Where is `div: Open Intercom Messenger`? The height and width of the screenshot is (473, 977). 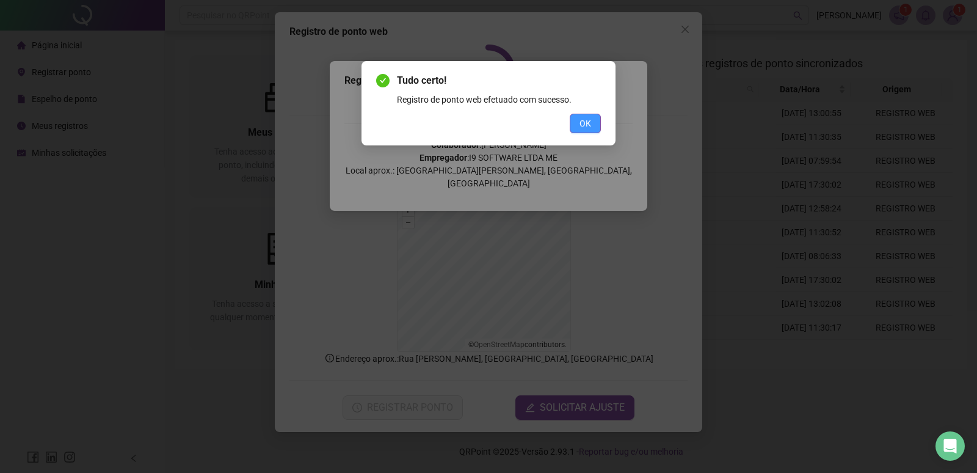 div: Open Intercom Messenger is located at coordinates (951, 446).